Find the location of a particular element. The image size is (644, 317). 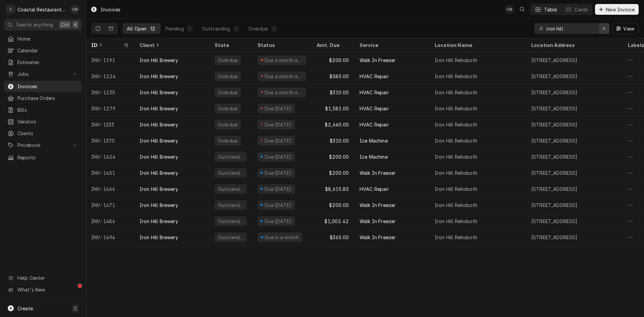

button: Erase input is located at coordinates (604, 29).